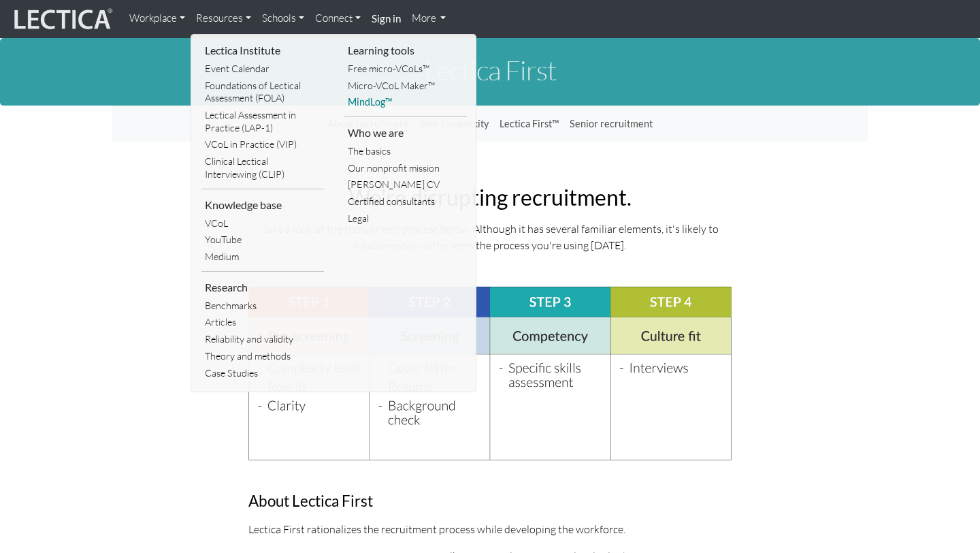  I want to click on img: example of a recruitment process, so click(490, 373).